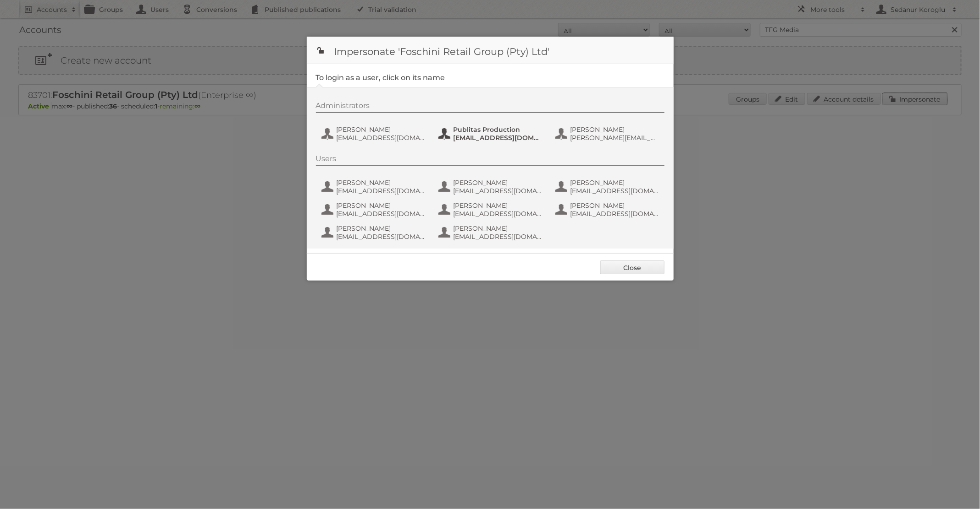 The height and width of the screenshot is (509, 980). What do you see at coordinates (633, 267) in the screenshot?
I see `a: Close` at bounding box center [633, 267].